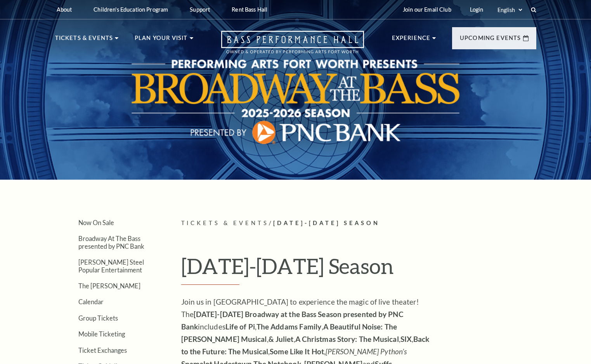 Image resolution: width=591 pixels, height=364 pixels. I want to click on strong: Life of Pi, so click(240, 326).